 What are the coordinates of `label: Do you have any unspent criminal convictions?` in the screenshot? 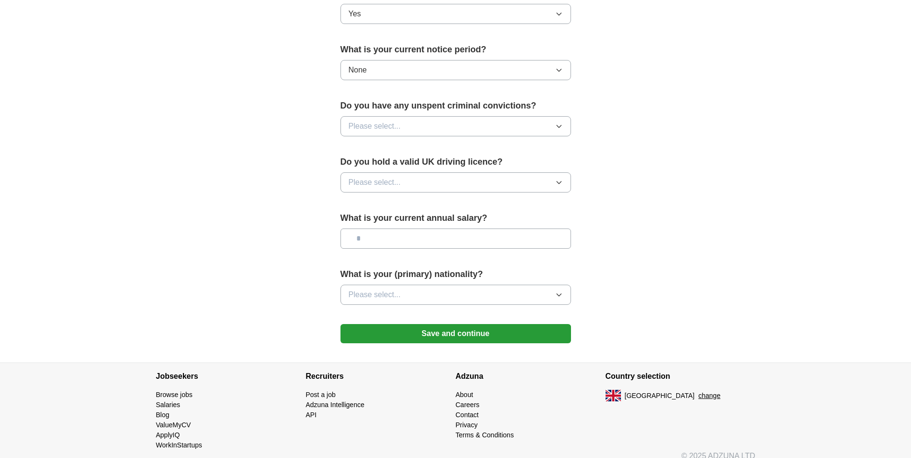 It's located at (456, 106).